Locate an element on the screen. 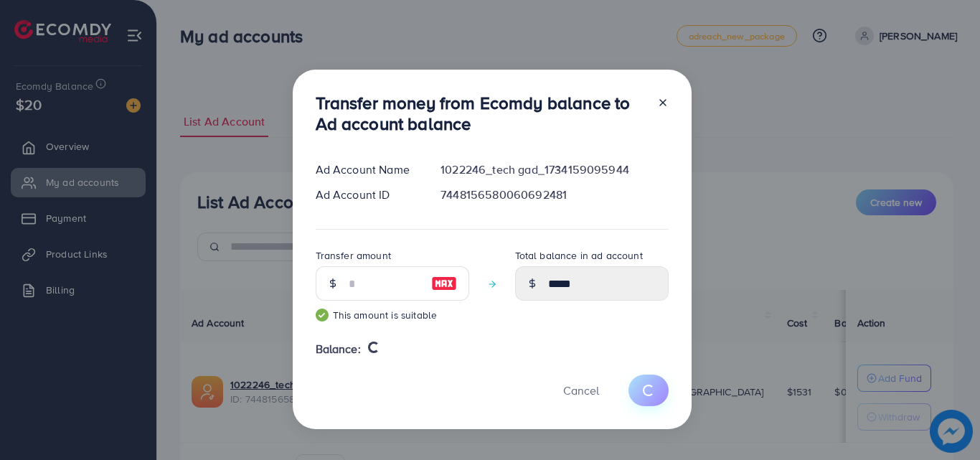  img: guide is located at coordinates (322, 315).